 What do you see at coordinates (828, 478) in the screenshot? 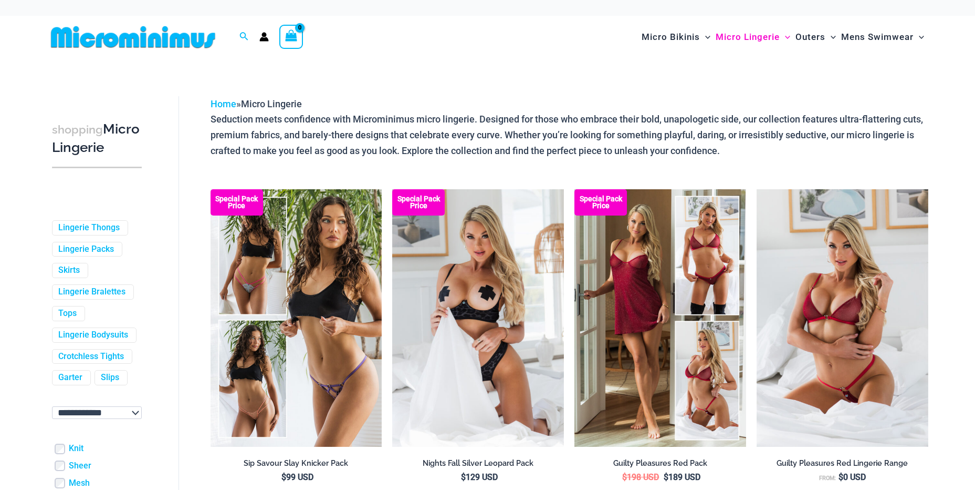
I see `span: From:` at bounding box center [828, 478].